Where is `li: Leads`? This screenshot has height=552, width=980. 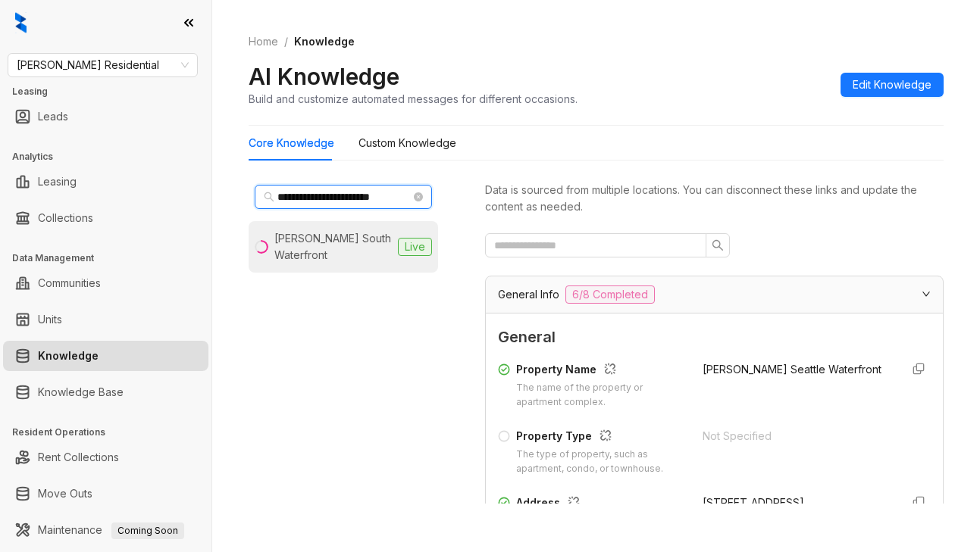
li: Leads is located at coordinates (106, 116).